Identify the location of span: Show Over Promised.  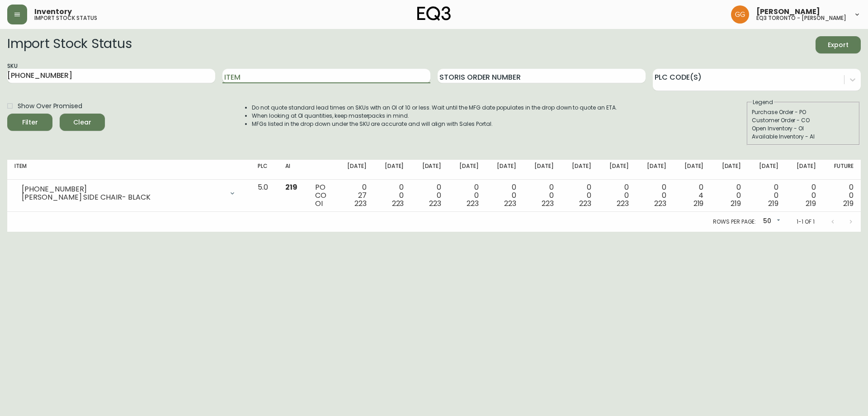
(50, 106).